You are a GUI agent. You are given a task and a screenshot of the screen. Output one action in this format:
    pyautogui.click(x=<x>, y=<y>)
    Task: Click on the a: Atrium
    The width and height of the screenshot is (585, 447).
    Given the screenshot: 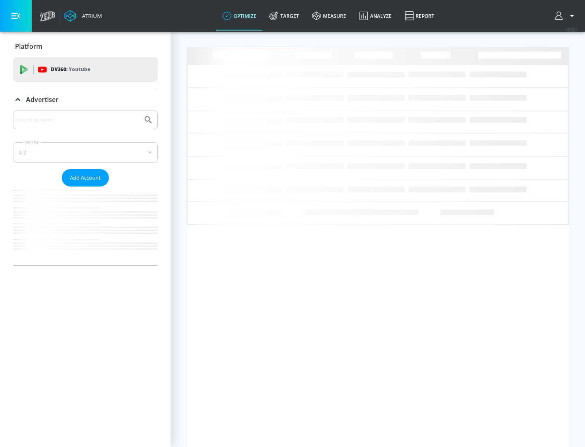 What is the action you would take?
    pyautogui.click(x=83, y=16)
    